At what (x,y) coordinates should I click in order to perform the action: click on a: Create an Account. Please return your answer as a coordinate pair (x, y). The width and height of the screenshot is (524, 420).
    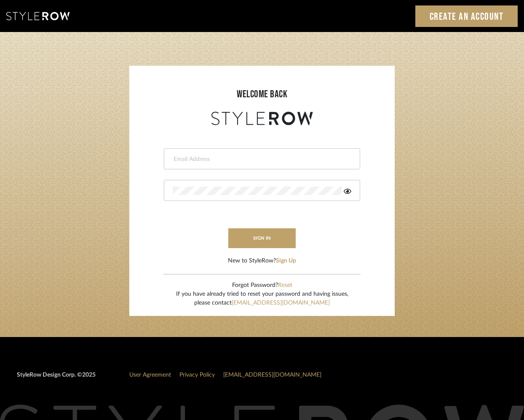
    Looking at the image, I should click on (467, 16).